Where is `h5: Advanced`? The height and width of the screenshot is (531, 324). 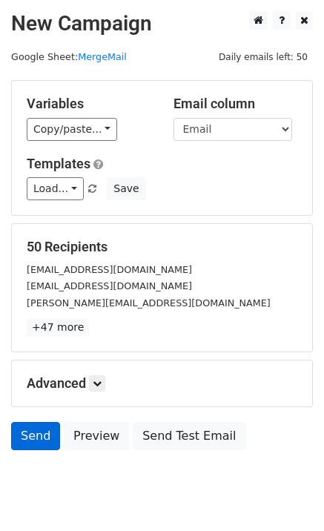
h5: Advanced is located at coordinates (162, 383).